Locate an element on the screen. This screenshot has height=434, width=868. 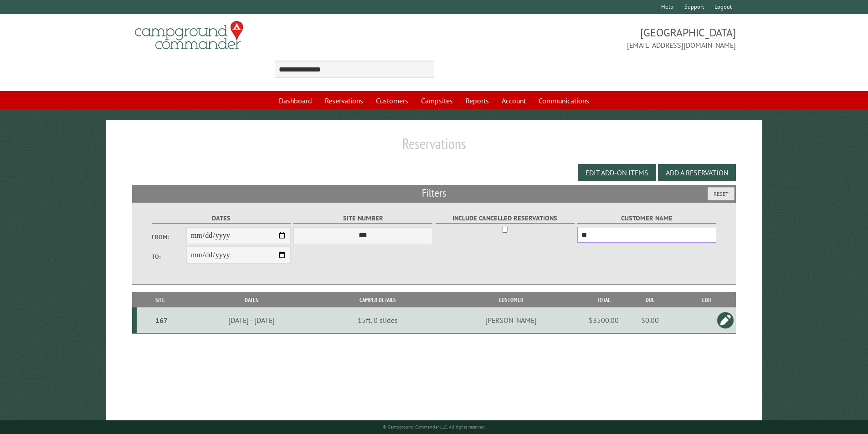
button: Reset is located at coordinates (721, 194).